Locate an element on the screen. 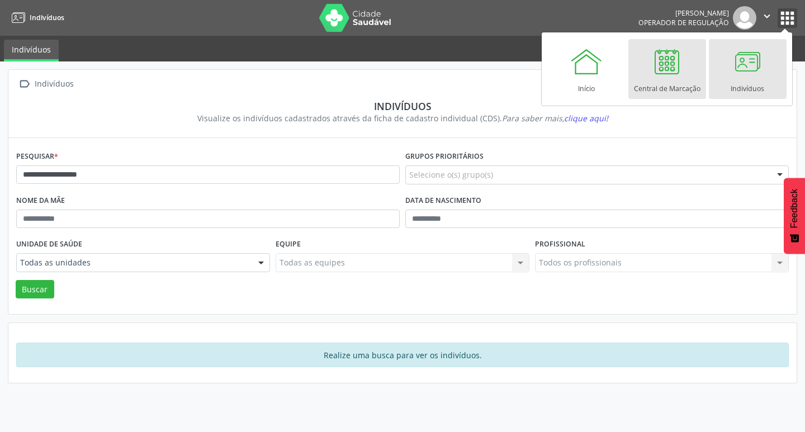 This screenshot has width=805, height=432. span: Feedback is located at coordinates (794, 208).